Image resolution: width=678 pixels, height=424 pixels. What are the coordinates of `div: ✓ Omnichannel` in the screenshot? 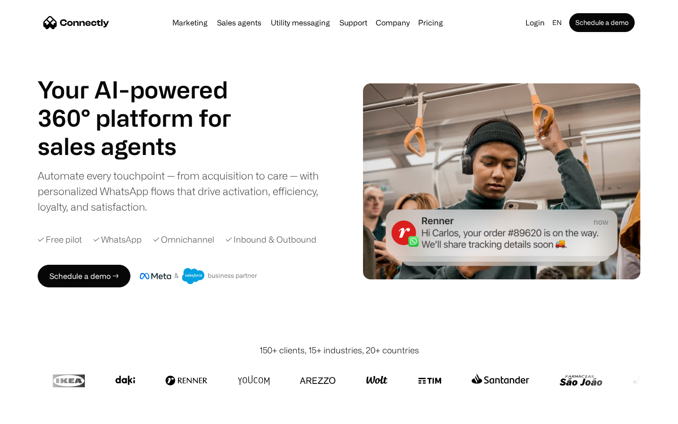 It's located at (184, 239).